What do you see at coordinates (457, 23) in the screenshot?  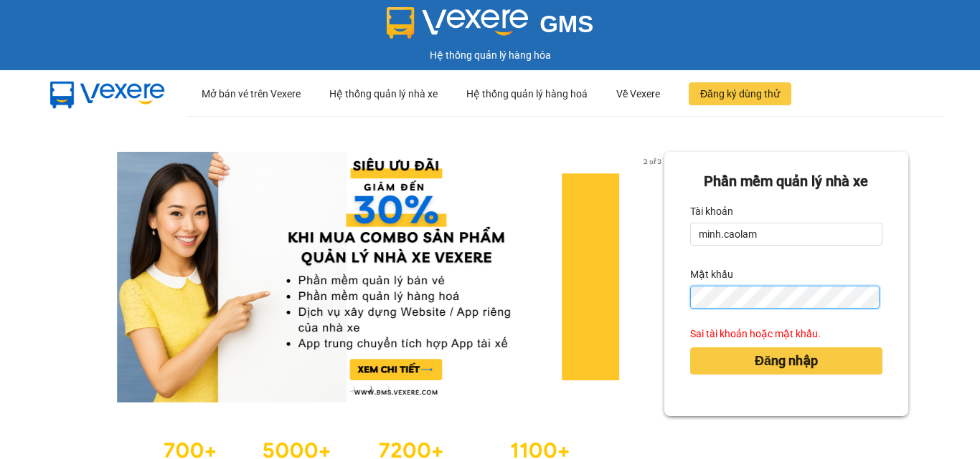 I see `img: logo 2` at bounding box center [457, 23].